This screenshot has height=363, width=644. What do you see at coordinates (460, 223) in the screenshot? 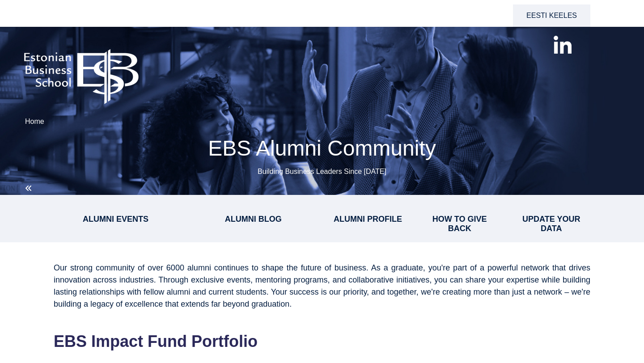
I see `span: HOW TO GIVE BACK` at bounding box center [460, 223].